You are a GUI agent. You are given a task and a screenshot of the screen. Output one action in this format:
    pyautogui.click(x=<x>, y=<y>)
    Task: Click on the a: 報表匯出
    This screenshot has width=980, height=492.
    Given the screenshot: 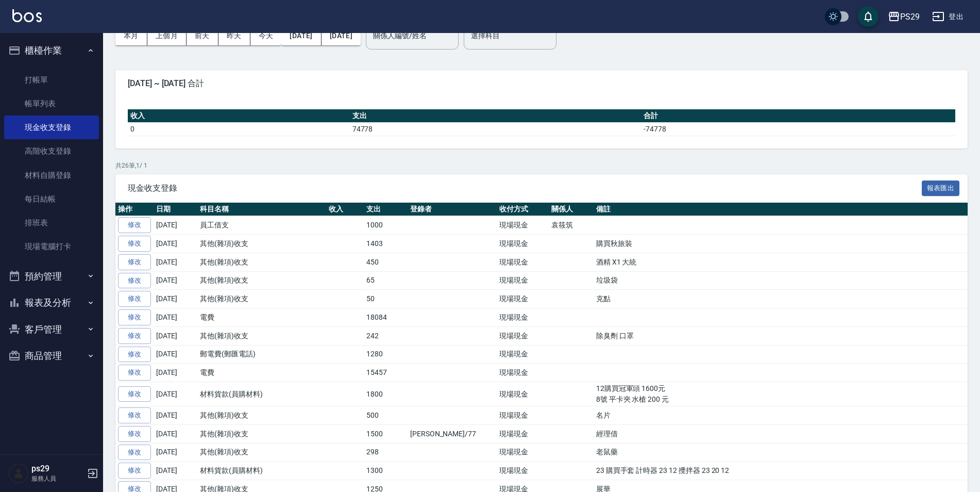 What is the action you would take?
    pyautogui.click(x=941, y=188)
    